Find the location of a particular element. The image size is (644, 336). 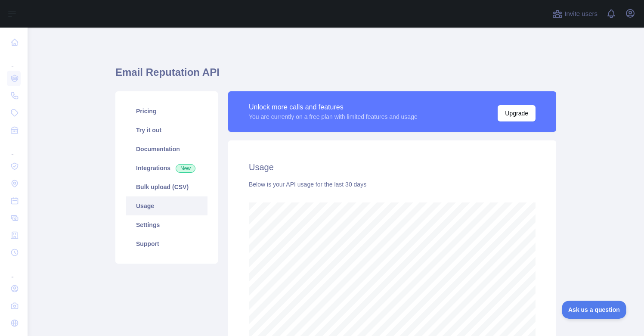

a: Bulk upload (CSV) is located at coordinates (167, 187).